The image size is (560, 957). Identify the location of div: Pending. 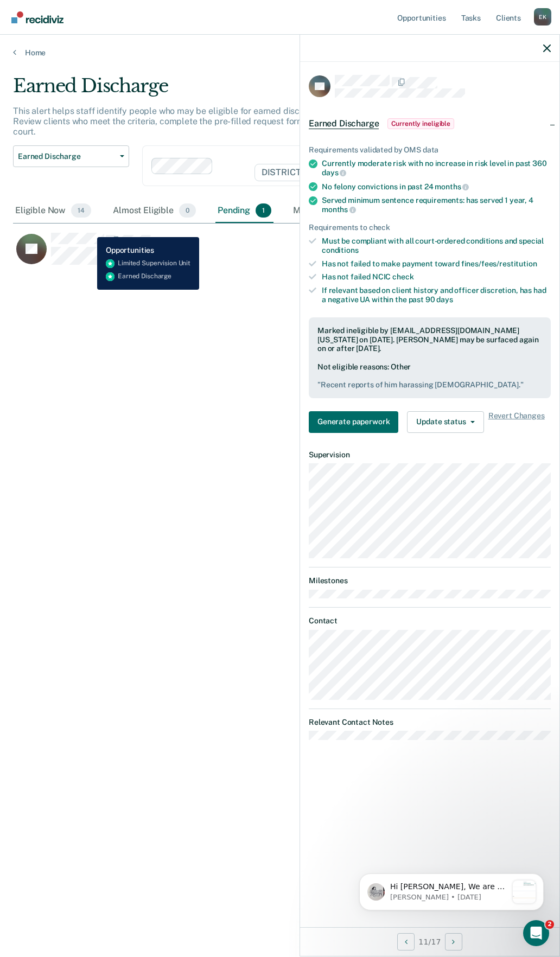
(244, 211).